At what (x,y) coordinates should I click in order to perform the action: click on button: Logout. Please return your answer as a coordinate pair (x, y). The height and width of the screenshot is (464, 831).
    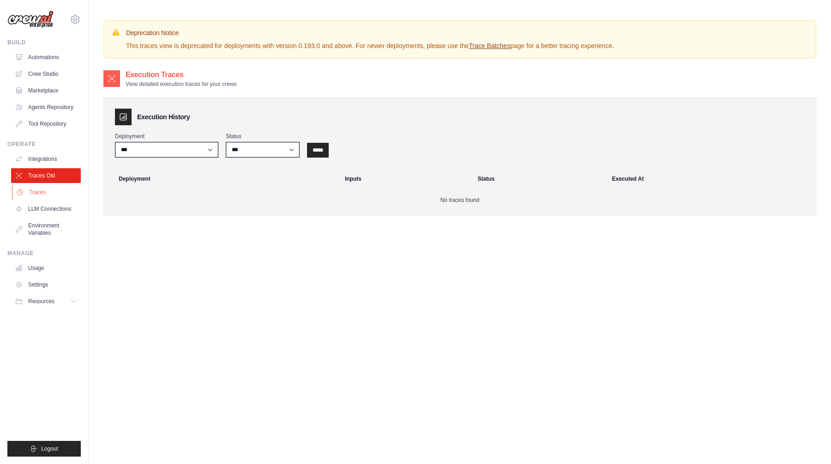
    Looking at the image, I should click on (44, 449).